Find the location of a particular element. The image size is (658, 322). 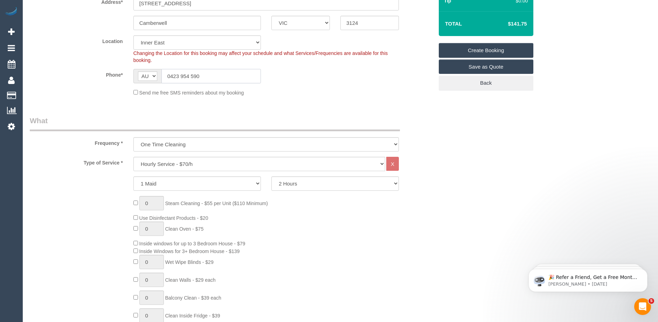

label: Type of Service * is located at coordinates (76, 161).